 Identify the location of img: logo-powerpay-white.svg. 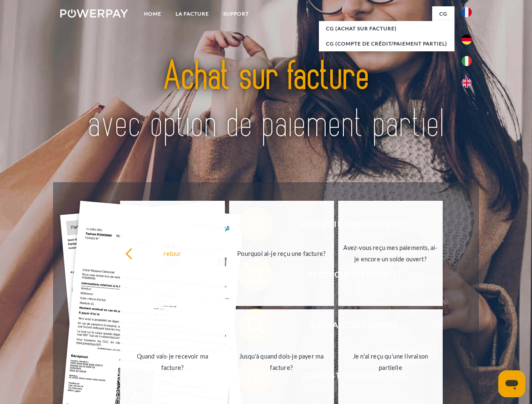
(94, 13).